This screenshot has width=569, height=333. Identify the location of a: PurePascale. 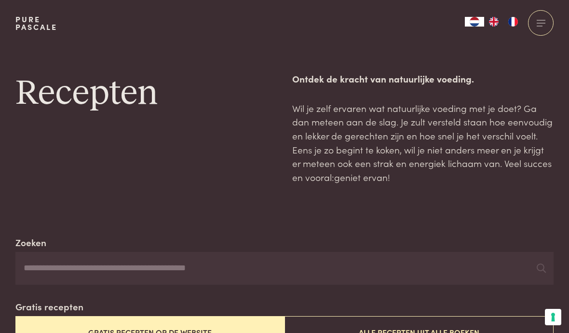
(36, 23).